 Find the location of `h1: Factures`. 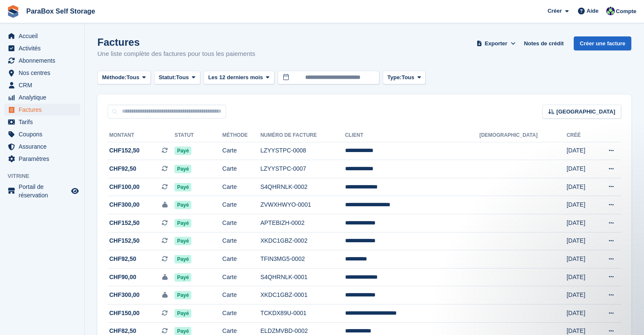

h1: Factures is located at coordinates (176, 42).